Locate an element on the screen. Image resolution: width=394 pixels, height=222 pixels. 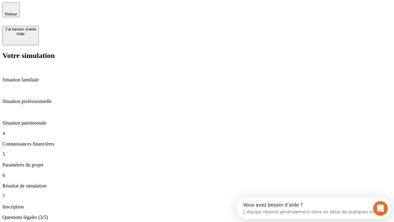
p: Résultat de simulation is located at coordinates (197, 186).